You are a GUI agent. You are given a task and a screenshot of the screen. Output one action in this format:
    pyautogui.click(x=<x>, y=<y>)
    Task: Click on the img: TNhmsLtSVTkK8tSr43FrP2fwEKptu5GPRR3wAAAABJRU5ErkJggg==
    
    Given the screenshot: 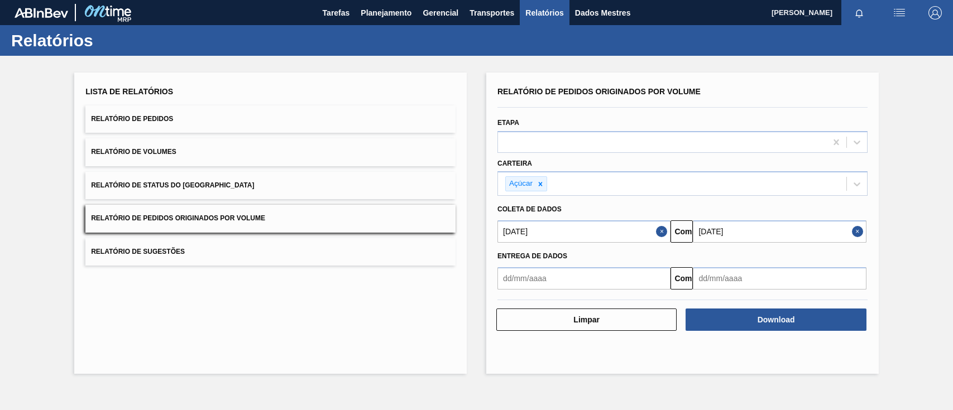 What is the action you would take?
    pyautogui.click(x=41, y=13)
    